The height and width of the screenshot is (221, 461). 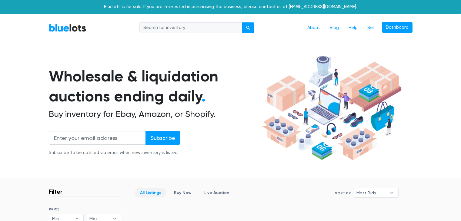 I want to click on img: hero-ee84e7d0318cb26816c560f6b4441b76977f77a177738b4e94f68c95b2b83dbb.png, so click(x=331, y=108).